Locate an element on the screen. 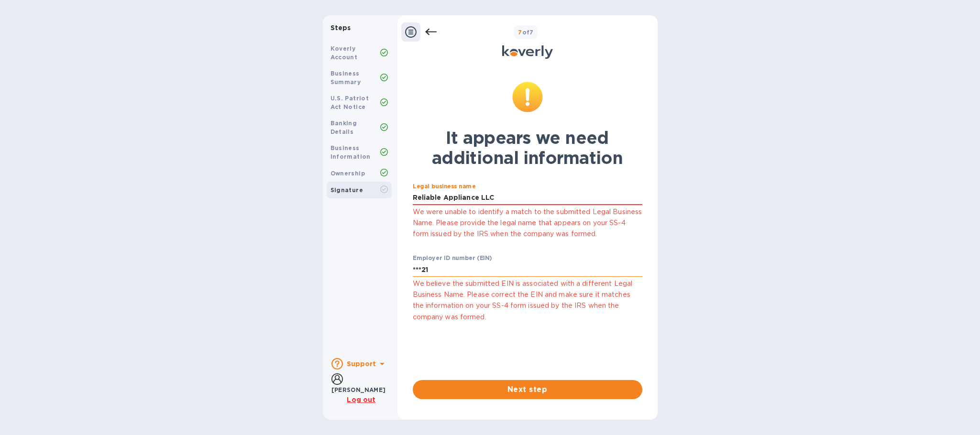 This screenshot has height=435, width=980. span: Next step is located at coordinates (528, 390).